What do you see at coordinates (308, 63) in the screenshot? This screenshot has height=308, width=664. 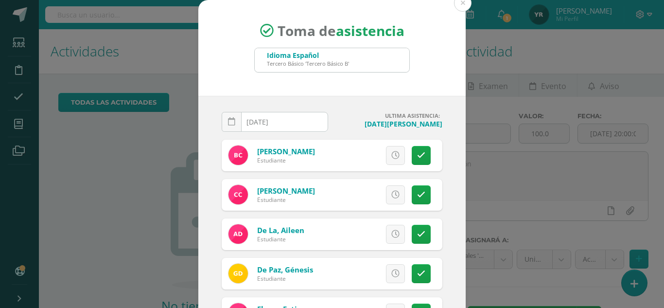 I see `div: Tercero Básico 'Tercero Básico B'` at bounding box center [308, 63].